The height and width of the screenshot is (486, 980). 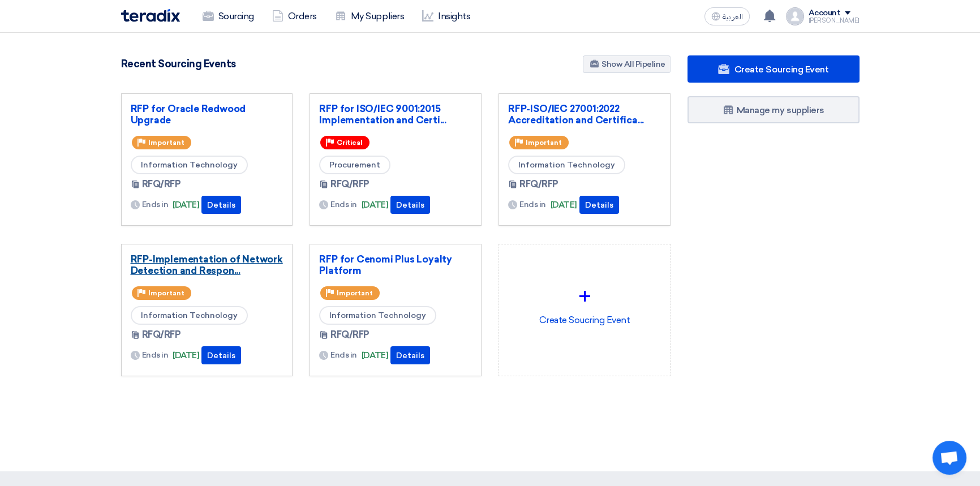 I want to click on a: Manage my suppliers, so click(x=774, y=110).